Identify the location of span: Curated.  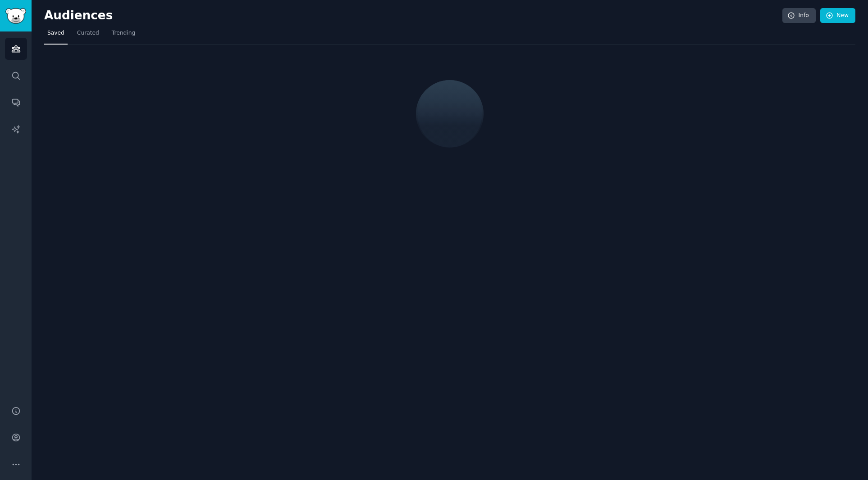
(88, 33).